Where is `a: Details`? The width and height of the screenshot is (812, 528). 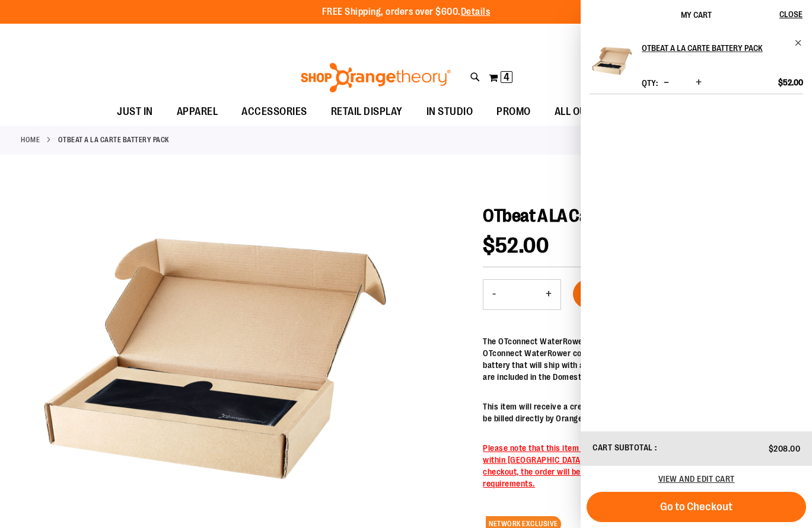
a: Details is located at coordinates (476, 12).